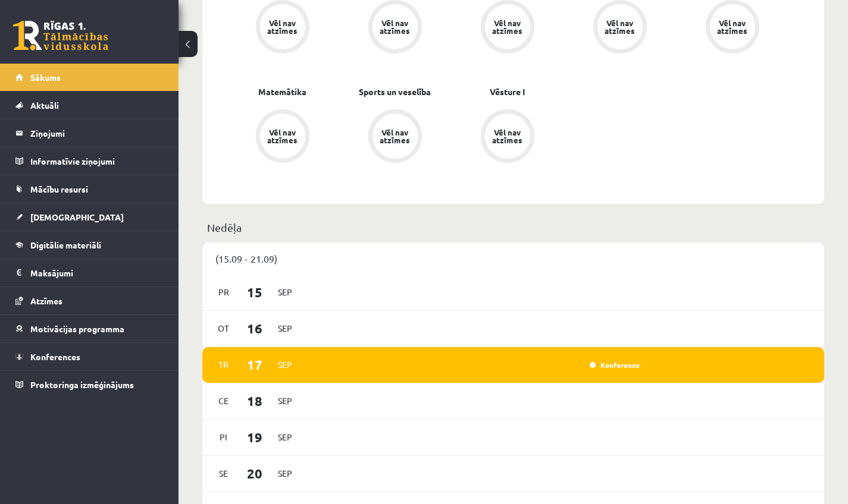 This screenshot has width=848, height=504. I want to click on legend: Maksājumi, so click(97, 273).